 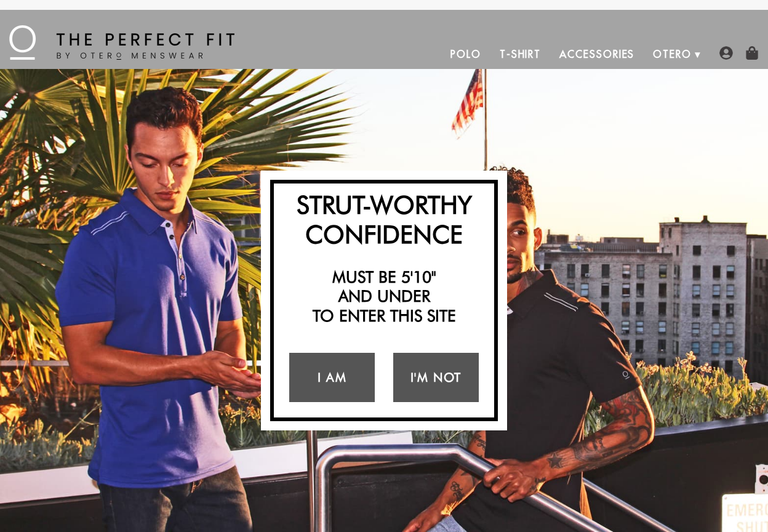 I want to click on h2: Strut-Worthy Confidence, so click(x=384, y=219).